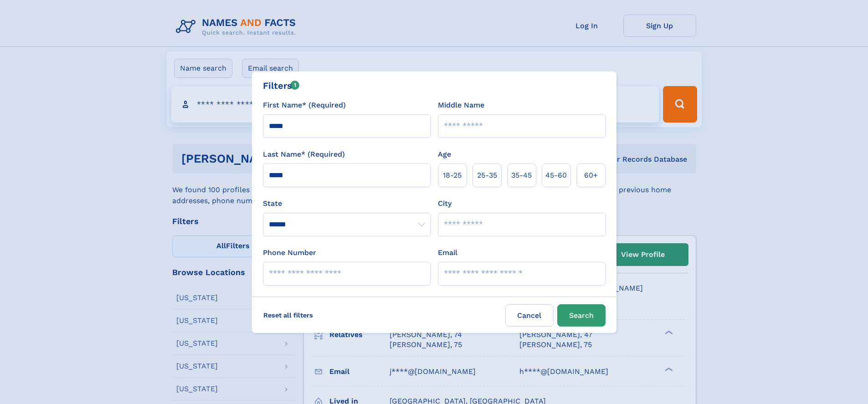 This screenshot has height=404, width=868. Describe the element at coordinates (581, 315) in the screenshot. I see `button: Search` at that location.